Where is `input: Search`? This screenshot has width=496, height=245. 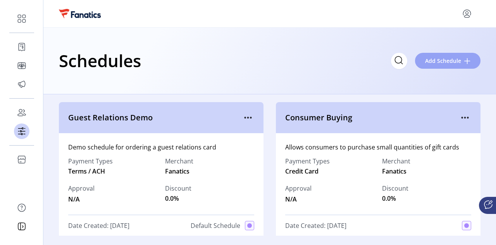 input: Search is located at coordinates (399, 61).